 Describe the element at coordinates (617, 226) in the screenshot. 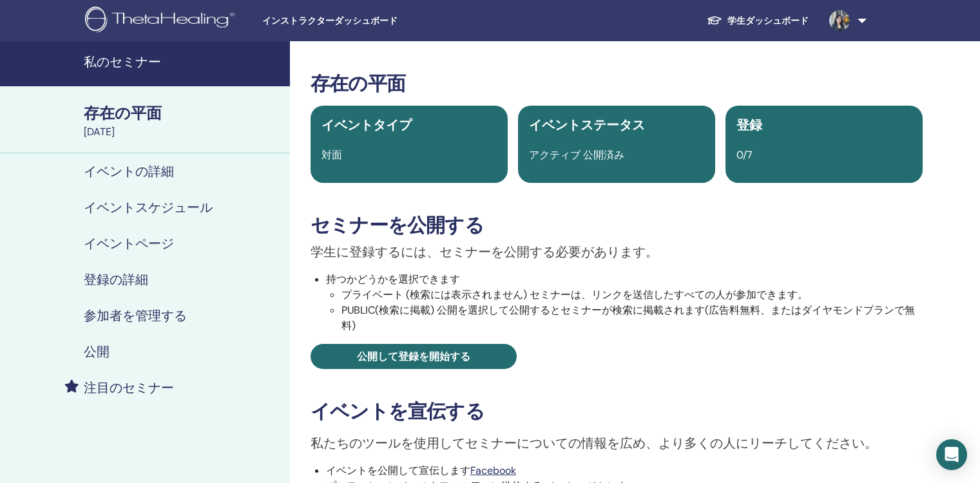

I see `h3: セミナーを公開する` at that location.